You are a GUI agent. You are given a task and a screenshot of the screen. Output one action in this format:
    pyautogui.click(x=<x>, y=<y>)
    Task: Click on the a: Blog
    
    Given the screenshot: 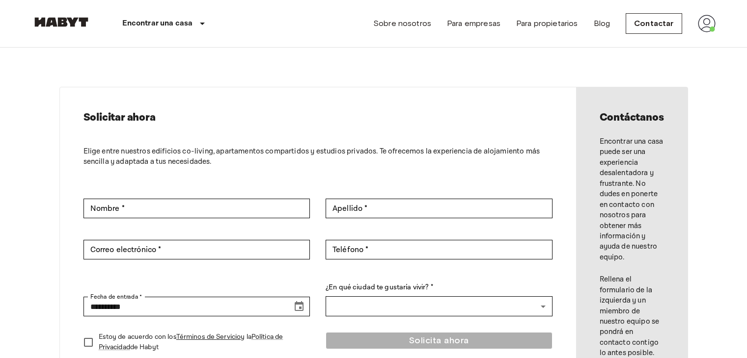 What is the action you would take?
    pyautogui.click(x=602, y=24)
    